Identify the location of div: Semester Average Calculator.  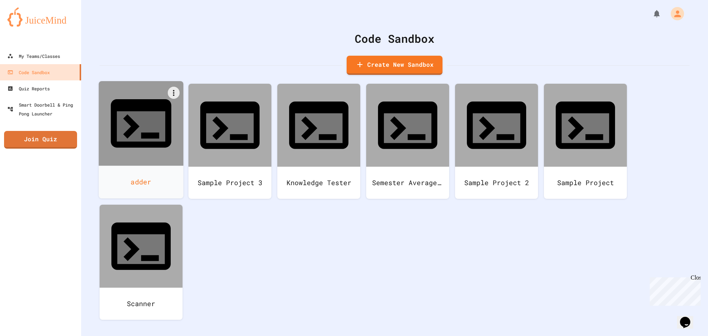
(408, 183).